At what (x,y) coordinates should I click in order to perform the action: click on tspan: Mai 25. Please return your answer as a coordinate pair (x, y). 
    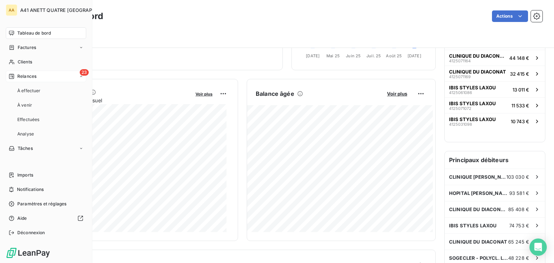
    Looking at the image, I should click on (333, 56).